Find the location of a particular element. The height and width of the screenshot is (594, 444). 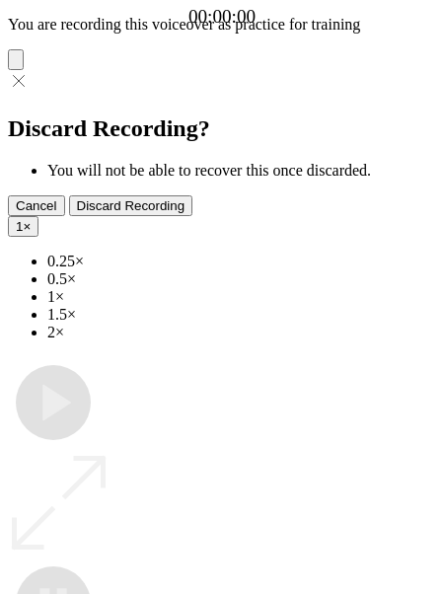

li: 1× is located at coordinates (242, 297).